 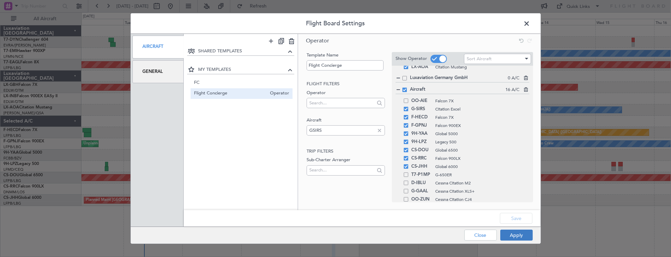 I want to click on span: SHARED TEMPLATES, so click(x=242, y=51).